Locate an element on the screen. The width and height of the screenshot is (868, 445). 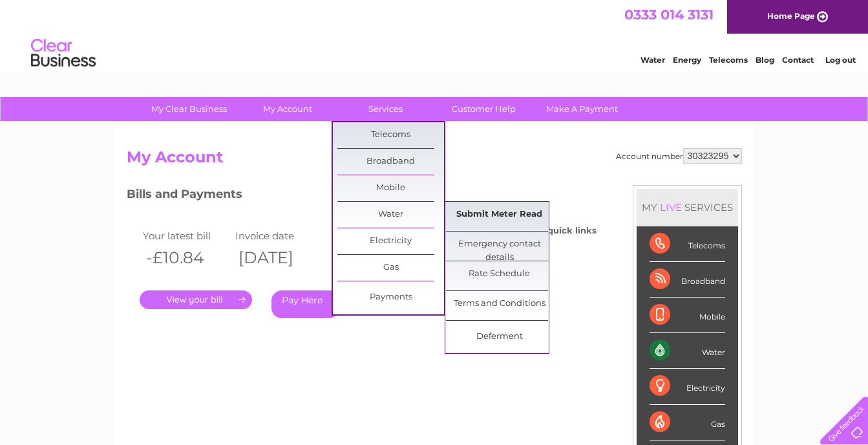
a: Pay Here is located at coordinates (305, 304).